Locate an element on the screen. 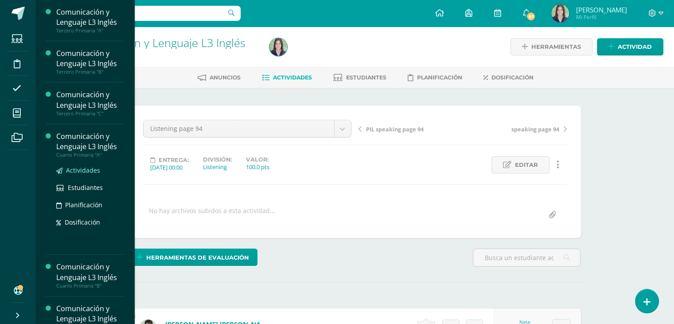  div: Tercero Primaria "C" is located at coordinates (90, 114).